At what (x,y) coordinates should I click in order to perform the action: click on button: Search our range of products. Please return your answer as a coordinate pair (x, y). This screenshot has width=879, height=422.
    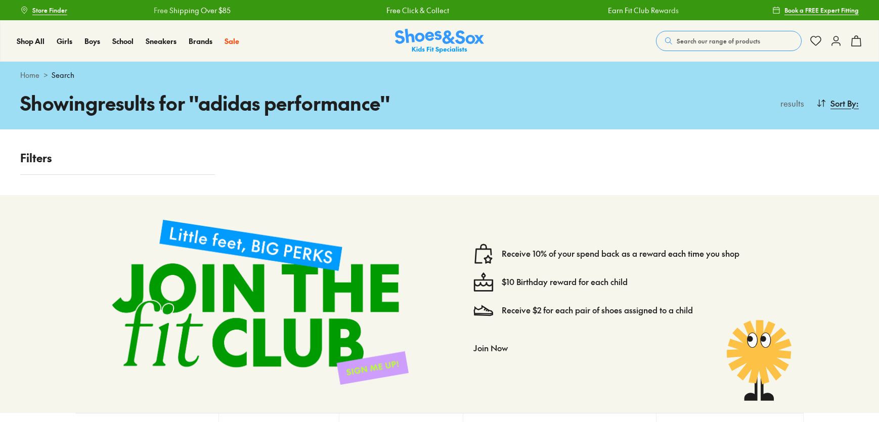
    Looking at the image, I should click on (729, 41).